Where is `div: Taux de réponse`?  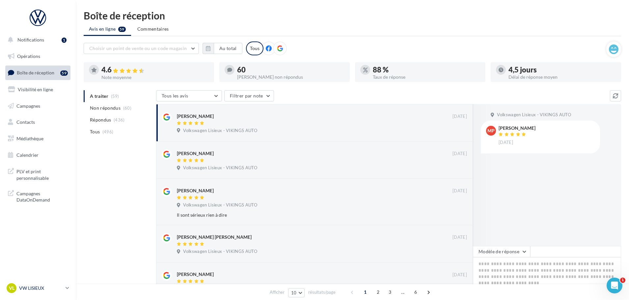 div: Taux de réponse is located at coordinates (427, 77).